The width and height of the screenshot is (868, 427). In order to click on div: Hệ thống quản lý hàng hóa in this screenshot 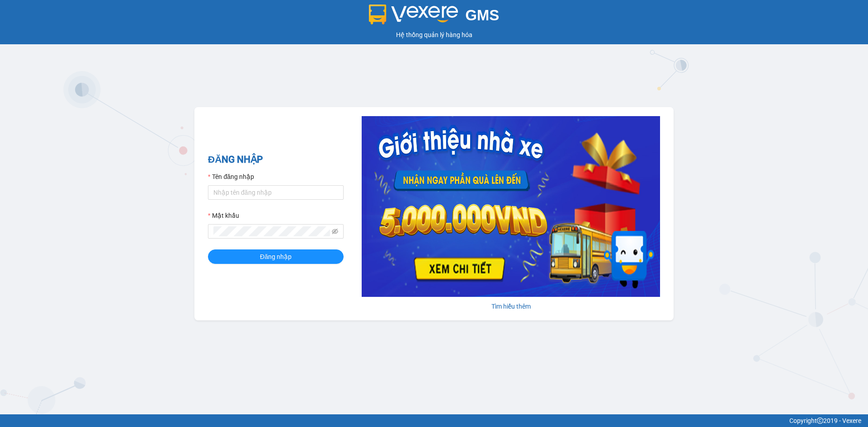, I will do `click(434, 35)`.